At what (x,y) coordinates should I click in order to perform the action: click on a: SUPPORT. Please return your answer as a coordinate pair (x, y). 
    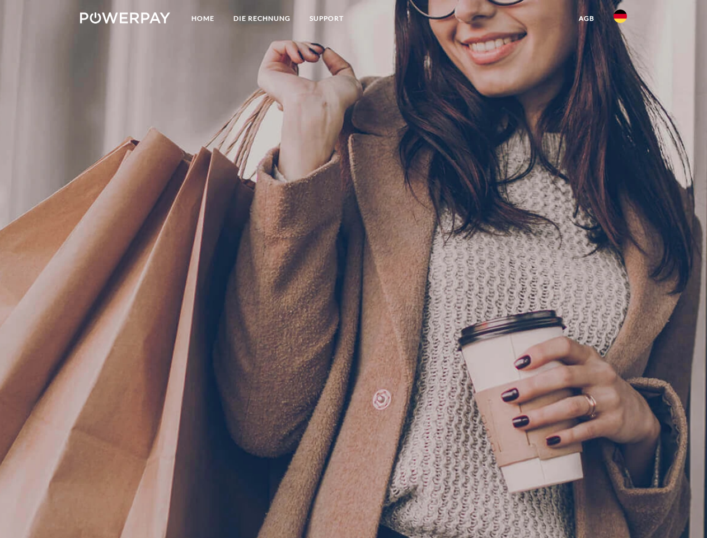
    Looking at the image, I should click on (327, 18).